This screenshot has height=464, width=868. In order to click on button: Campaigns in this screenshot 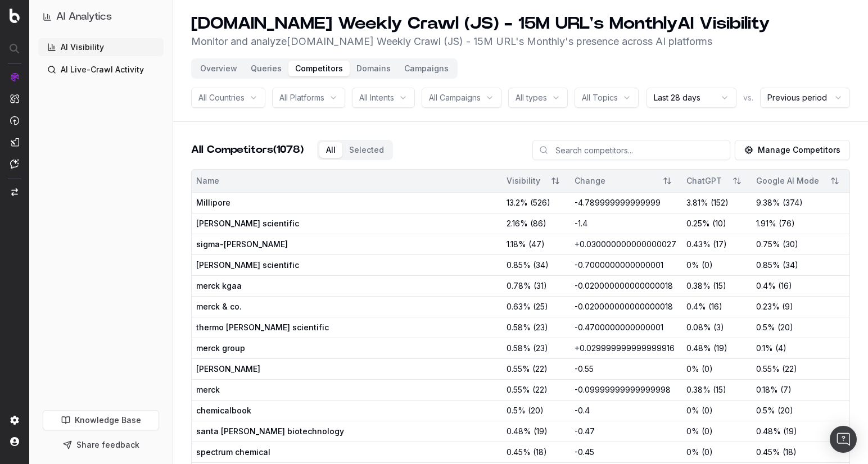, I will do `click(426, 69)`.